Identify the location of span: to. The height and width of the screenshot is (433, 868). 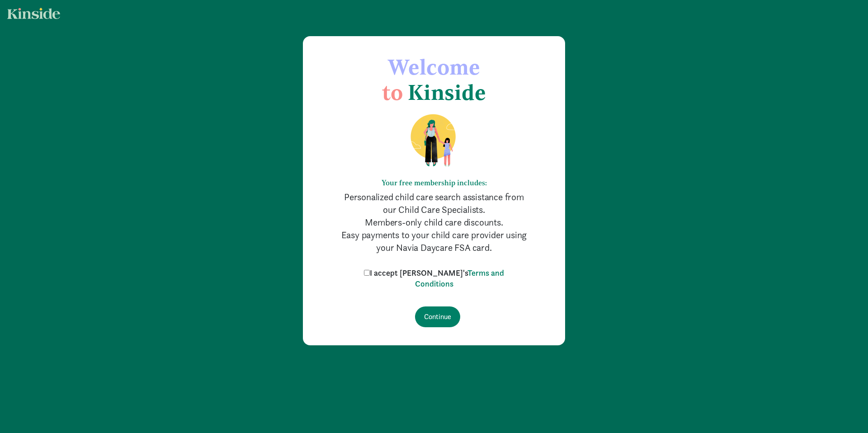
(393, 92).